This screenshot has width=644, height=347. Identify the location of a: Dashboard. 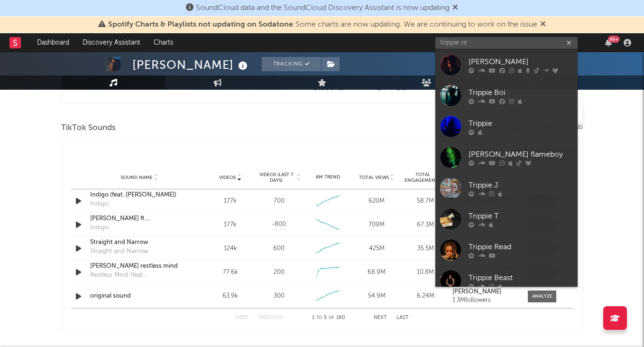
(53, 43).